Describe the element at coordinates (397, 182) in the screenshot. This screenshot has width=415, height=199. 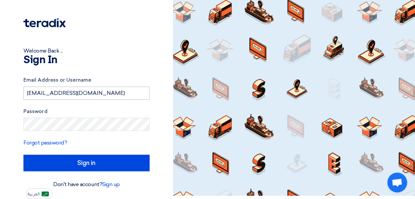
I see `div: Open chat` at that location.